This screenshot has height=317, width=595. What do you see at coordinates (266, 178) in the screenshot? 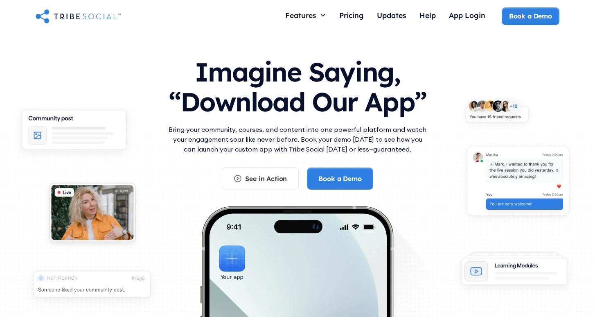
I see `div: See in Action` at bounding box center [266, 178].